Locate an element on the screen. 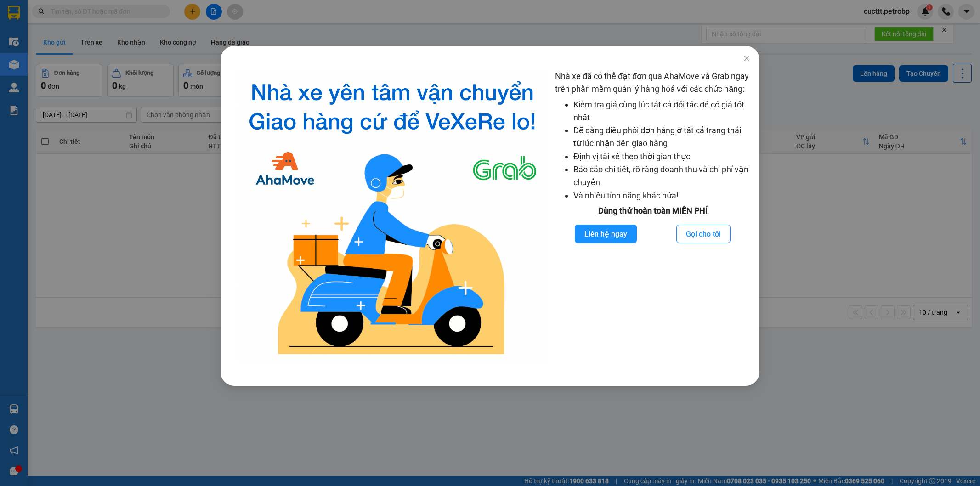 The width and height of the screenshot is (980, 486). button: Liên hệ ngay is located at coordinates (606, 234).